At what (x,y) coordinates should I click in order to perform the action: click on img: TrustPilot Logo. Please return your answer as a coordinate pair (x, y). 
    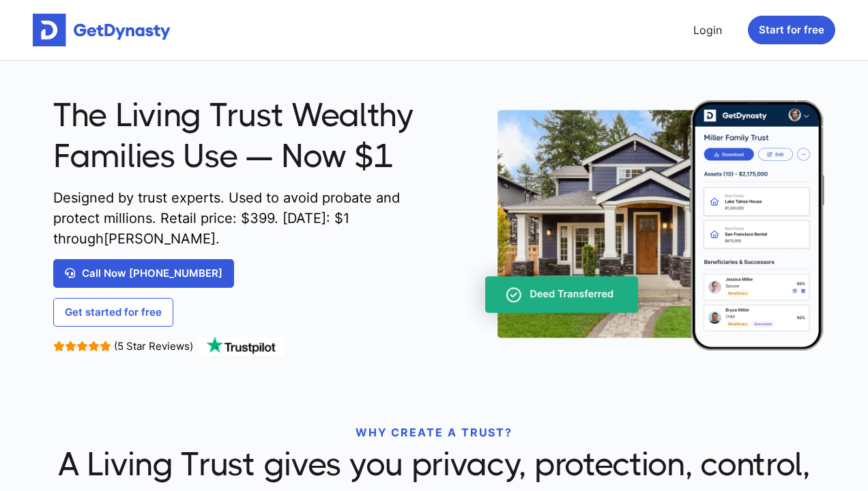
    Looking at the image, I should click on (241, 346).